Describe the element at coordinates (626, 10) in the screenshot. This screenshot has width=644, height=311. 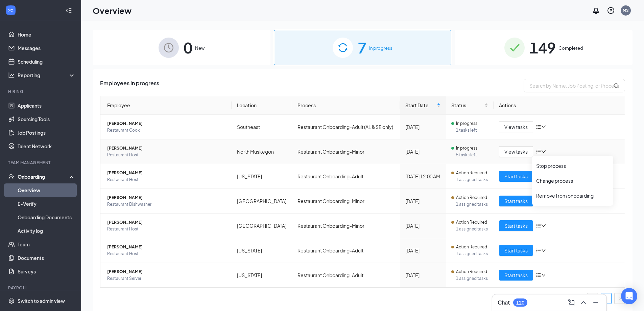
I see `div: MS` at that location.